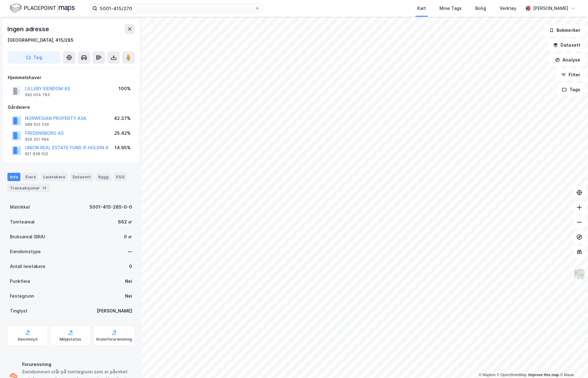 This screenshot has height=378, width=588. I want to click on a: OpenStreetMap, so click(512, 375).